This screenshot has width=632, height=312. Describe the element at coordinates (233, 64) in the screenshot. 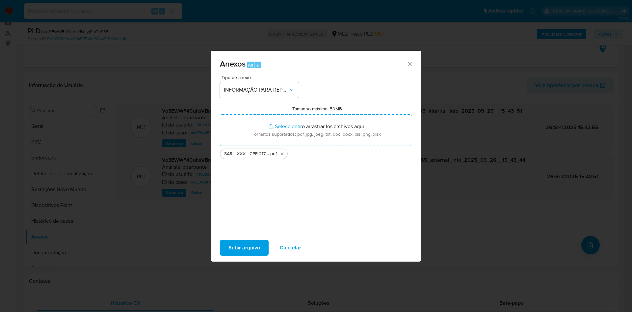

I see `span: Anexos` at that location.